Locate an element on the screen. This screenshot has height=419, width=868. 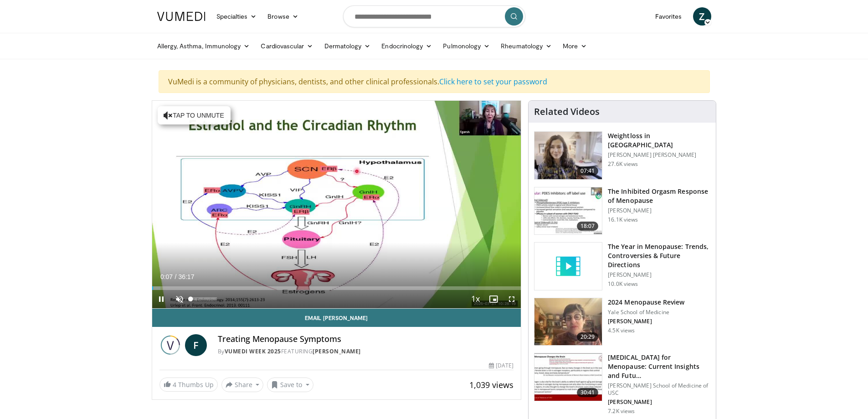
a: Cardiovascular is located at coordinates (286, 46).